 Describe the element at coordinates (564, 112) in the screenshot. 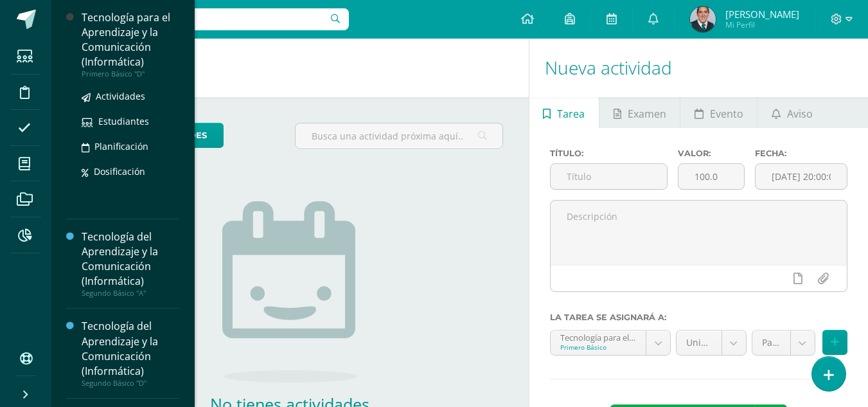

I see `a: Tarea` at that location.